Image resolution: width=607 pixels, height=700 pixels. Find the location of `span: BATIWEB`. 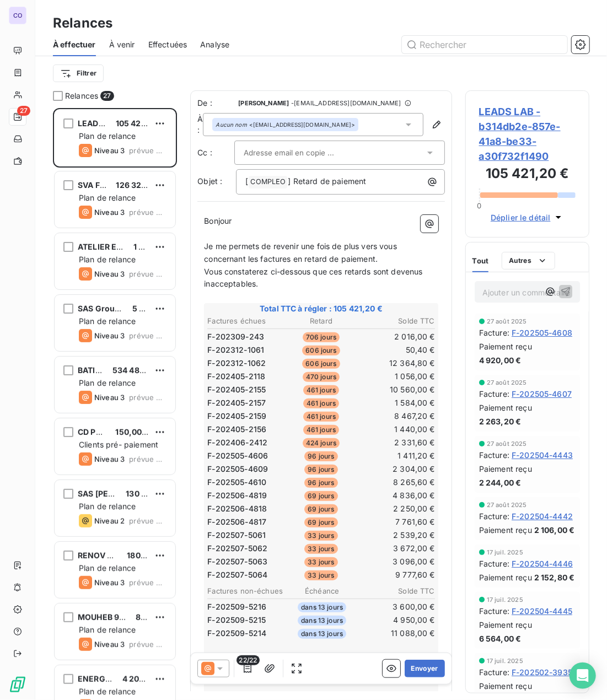

span: BATIWEB is located at coordinates (95, 370).